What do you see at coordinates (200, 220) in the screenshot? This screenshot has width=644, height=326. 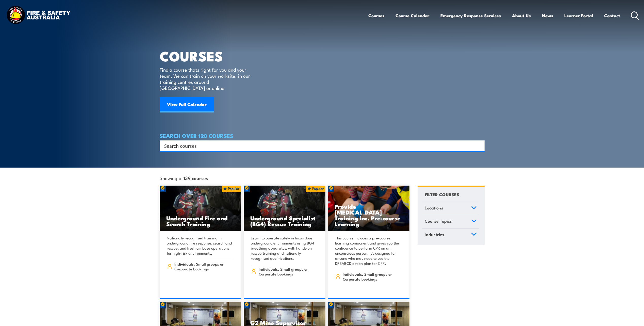 I see `h3: Underground Fire and Search Training` at bounding box center [200, 220].